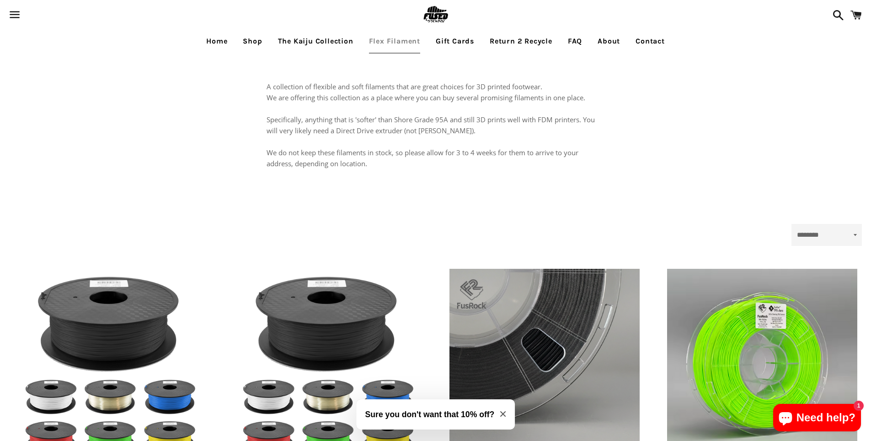 This screenshot has width=871, height=441. I want to click on a: About, so click(609, 41).